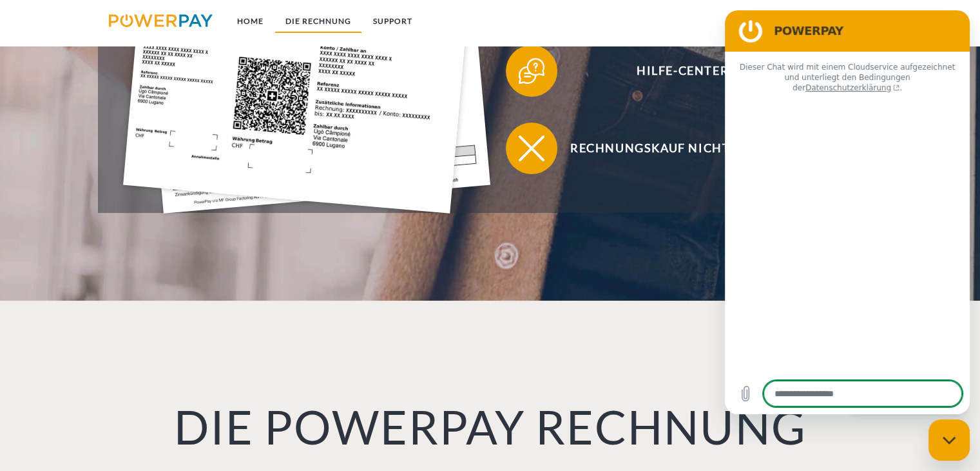 The height and width of the screenshot is (471, 980). Describe the element at coordinates (532, 148) in the screenshot. I see `img: qb_close.svg` at that location.